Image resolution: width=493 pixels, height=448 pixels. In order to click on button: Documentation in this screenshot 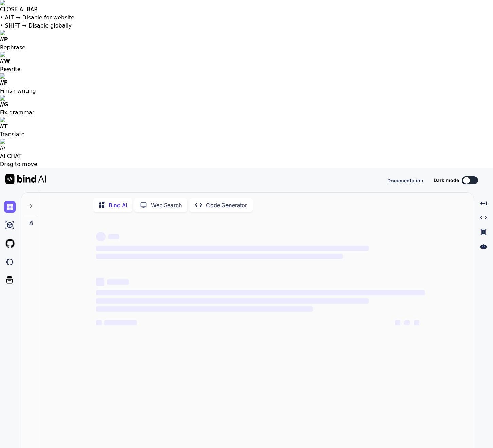, I will do `click(406, 180)`.